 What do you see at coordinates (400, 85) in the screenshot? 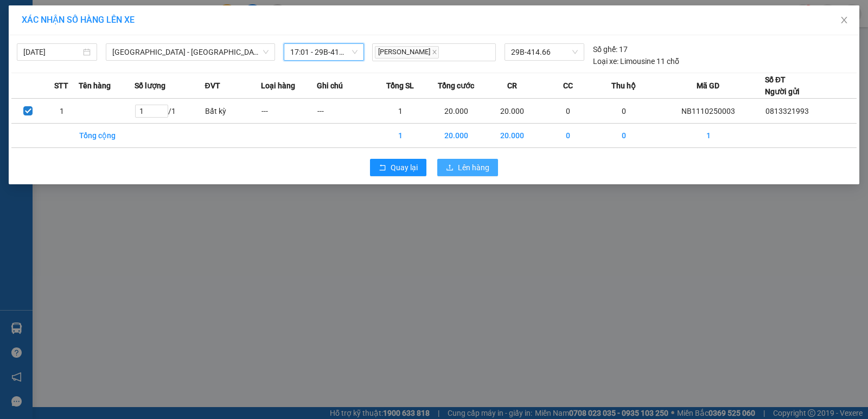
I see `span: Tổng SL` at bounding box center [400, 85].